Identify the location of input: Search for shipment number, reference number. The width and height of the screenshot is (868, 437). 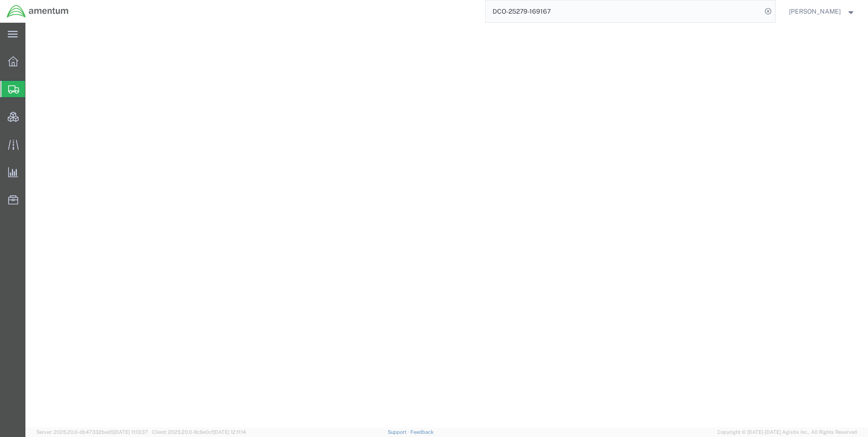
(624, 12).